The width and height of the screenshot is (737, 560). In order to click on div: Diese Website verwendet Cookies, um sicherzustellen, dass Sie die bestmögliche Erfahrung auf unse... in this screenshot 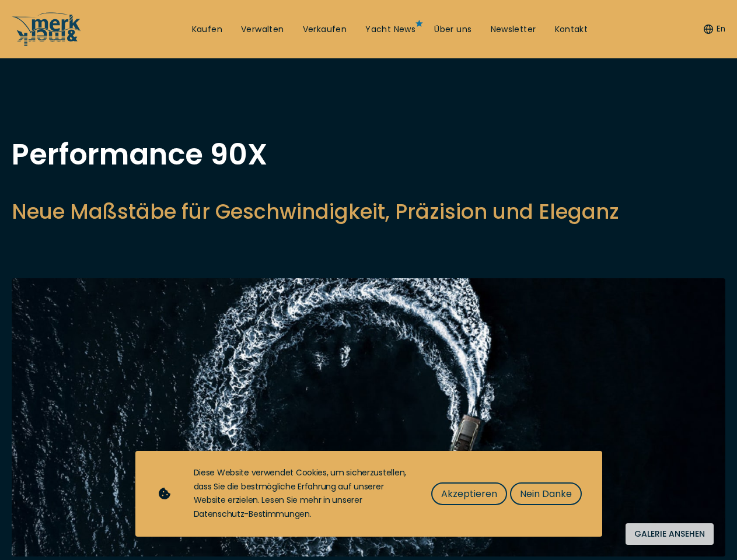, I will do `click(301, 494)`.